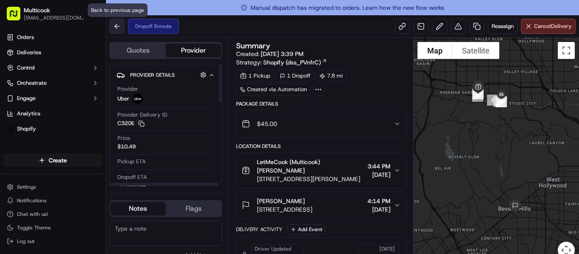 The image size is (579, 254). I want to click on span: Engage, so click(26, 98).